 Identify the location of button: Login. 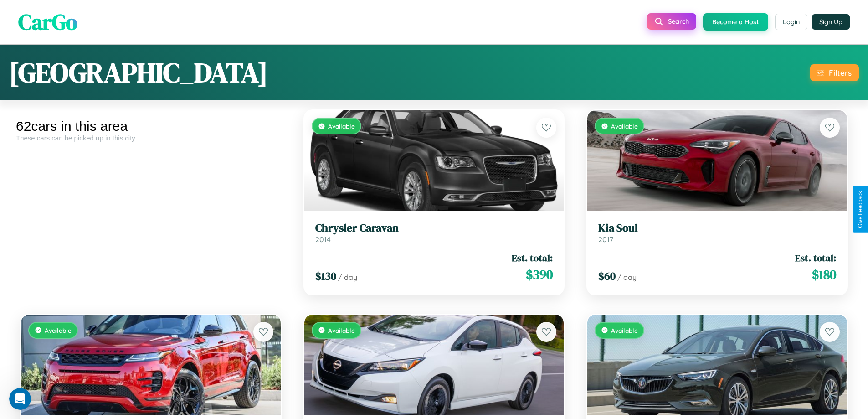
(791, 22).